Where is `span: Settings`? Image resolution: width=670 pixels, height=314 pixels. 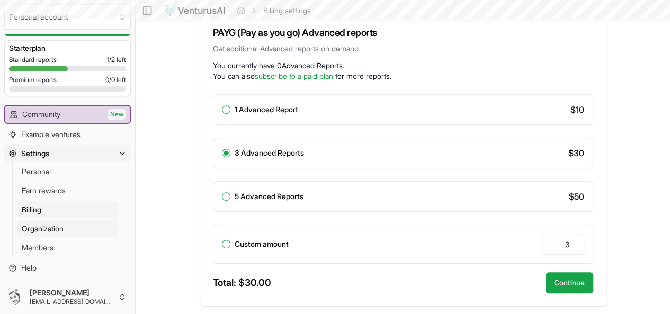
span: Settings is located at coordinates (35, 154).